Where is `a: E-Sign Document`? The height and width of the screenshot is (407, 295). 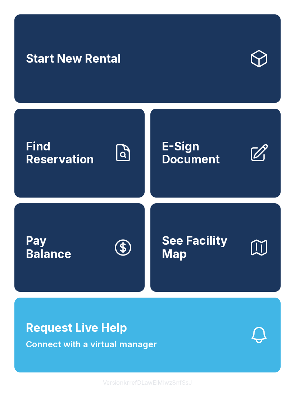
a: E-Sign Document is located at coordinates (216, 153).